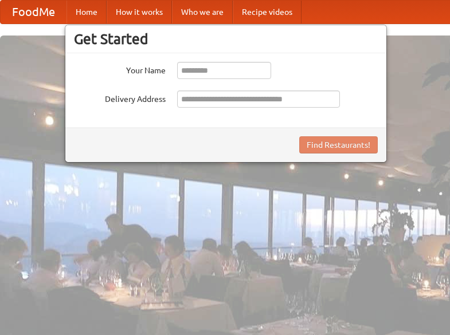 The width and height of the screenshot is (450, 335). What do you see at coordinates (139, 12) in the screenshot?
I see `a: How it works` at bounding box center [139, 12].